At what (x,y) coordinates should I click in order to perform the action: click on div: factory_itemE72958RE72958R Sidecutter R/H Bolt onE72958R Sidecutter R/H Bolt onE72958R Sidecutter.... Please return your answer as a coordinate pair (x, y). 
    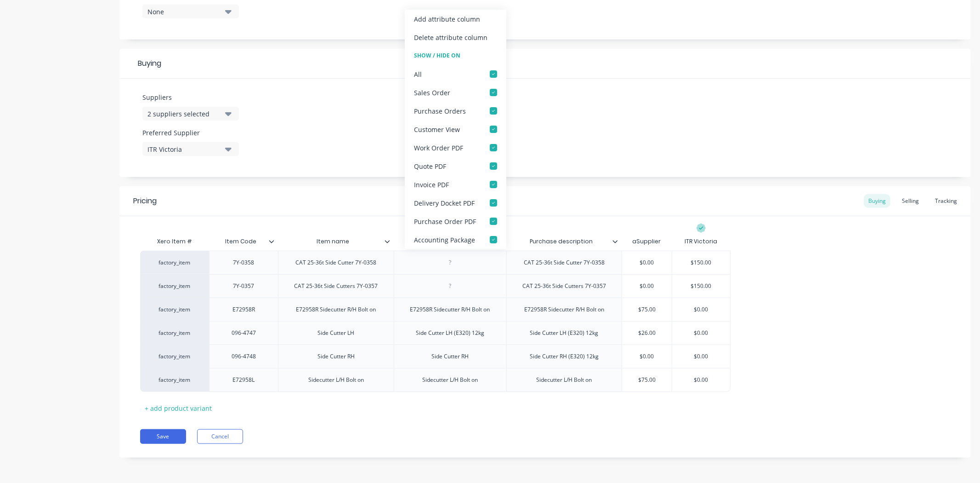
    Looking at the image, I should click on (435, 309).